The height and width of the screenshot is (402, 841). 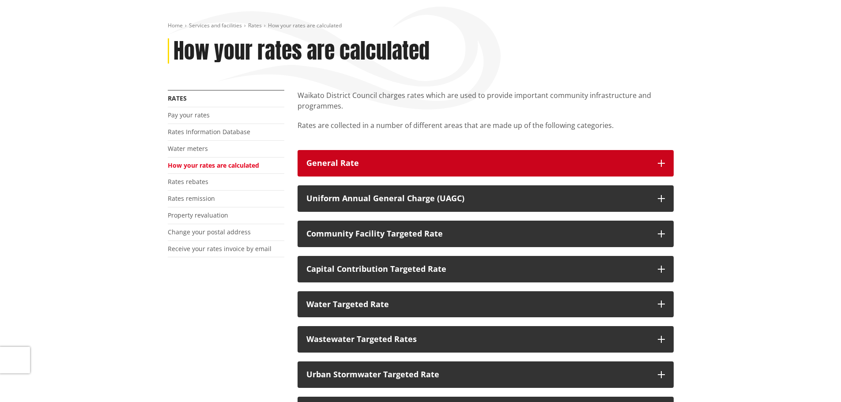 I want to click on button: Uniform Annual General Charge (UAGC), so click(x=485, y=199).